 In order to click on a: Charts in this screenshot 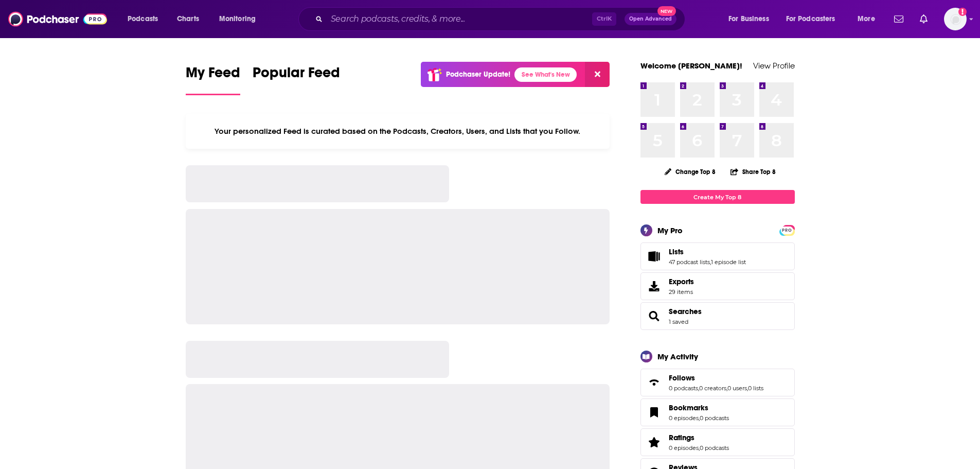, I will do `click(188, 19)`.